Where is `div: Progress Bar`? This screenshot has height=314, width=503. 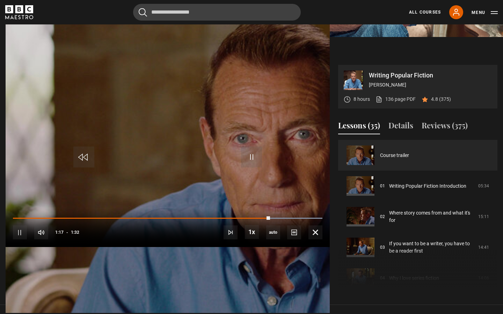 div: Progress Bar is located at coordinates (168, 219).